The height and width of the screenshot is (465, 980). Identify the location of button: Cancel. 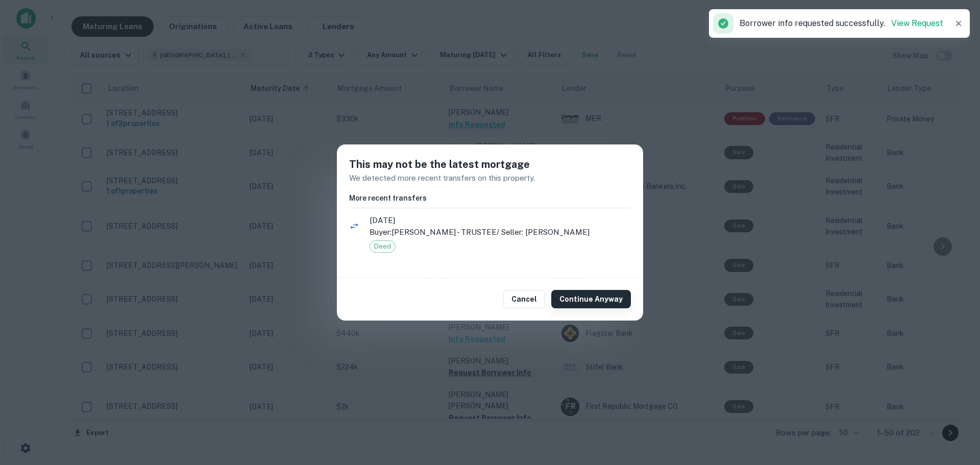
(524, 299).